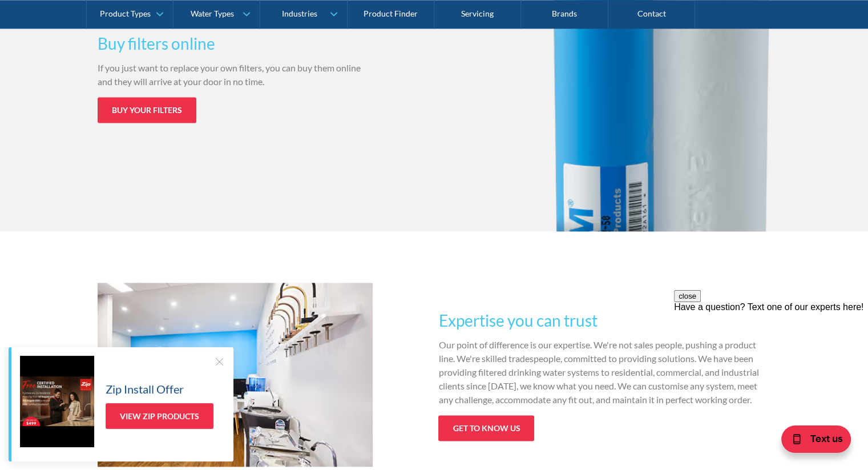 This screenshot has height=470, width=868. Describe the element at coordinates (605, 372) in the screenshot. I see `p: Our point of difference is our expertise. We're not sales people, pushing a product line. We're s...` at that location.